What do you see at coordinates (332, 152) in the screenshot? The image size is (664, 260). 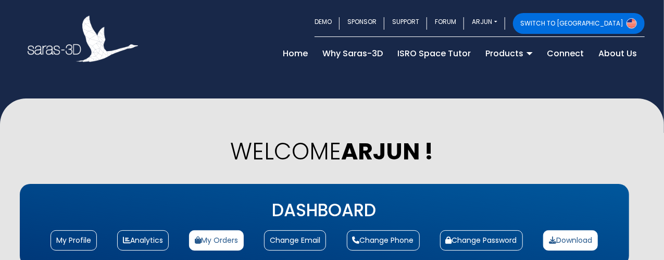 I see `h3: WELCOME` at bounding box center [332, 152].